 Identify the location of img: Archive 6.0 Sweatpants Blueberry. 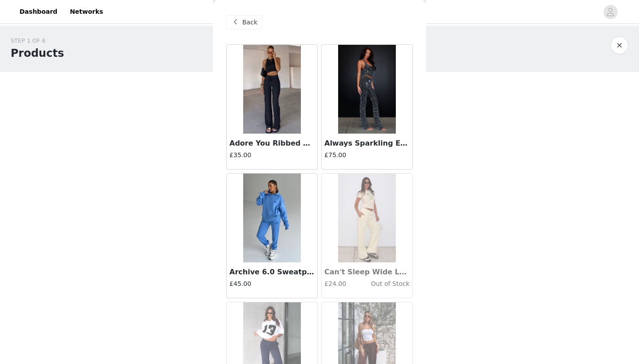
(272, 218).